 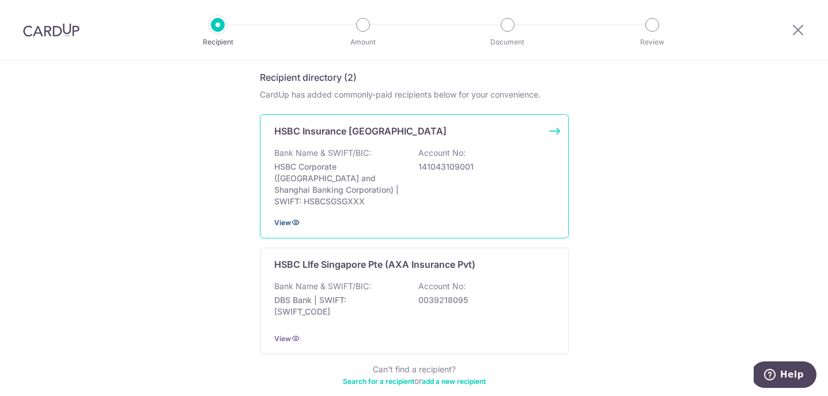 What do you see at coordinates (38, 13) in the screenshot?
I see `span: Help` at bounding box center [38, 13].